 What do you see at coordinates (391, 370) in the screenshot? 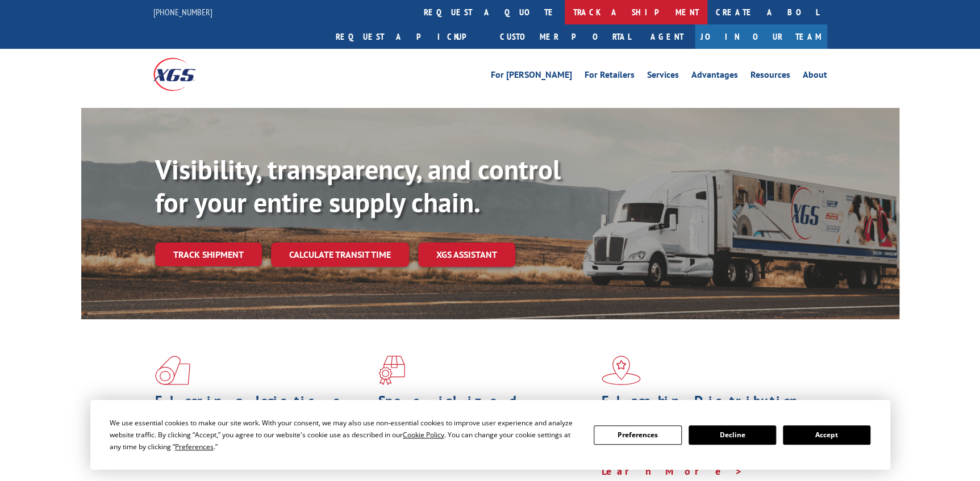
I see `img: xgs-icon-focused-on-flooring-red` at bounding box center [391, 370].